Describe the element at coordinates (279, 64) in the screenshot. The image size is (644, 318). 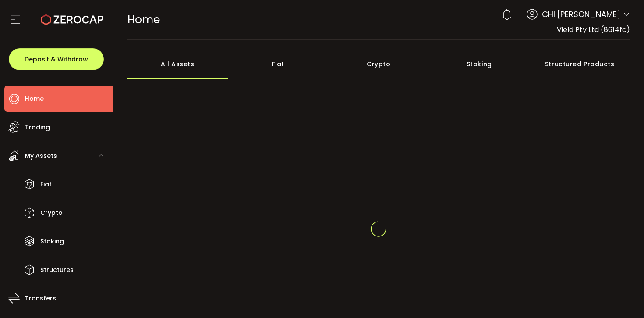
I see `div: Fiat` at that location.